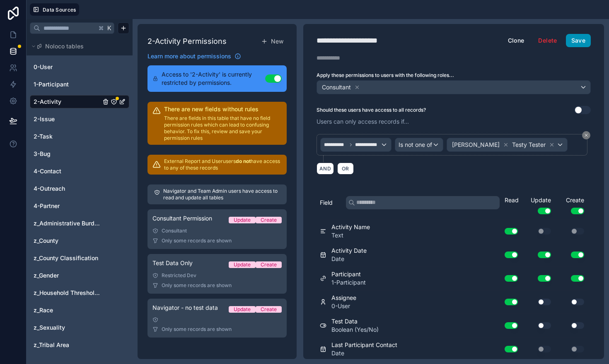 This screenshot has width=609, height=364. What do you see at coordinates (454, 75) in the screenshot?
I see `label: Apply these permissions to users with the following roles...` at bounding box center [454, 75].